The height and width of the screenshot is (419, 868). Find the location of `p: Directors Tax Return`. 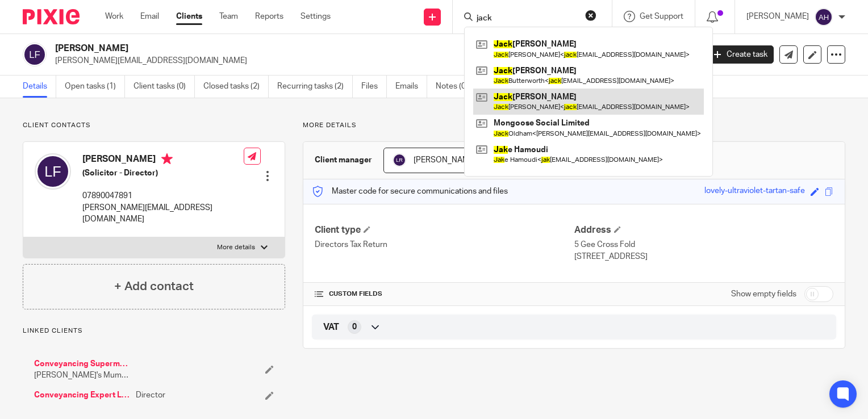

p: Directors Tax Return is located at coordinates (444, 245).